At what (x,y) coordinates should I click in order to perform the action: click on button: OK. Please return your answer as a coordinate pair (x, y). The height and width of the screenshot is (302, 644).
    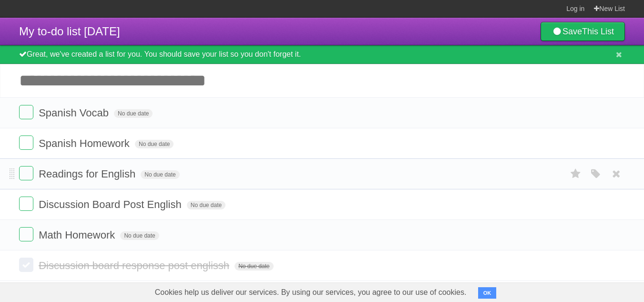
    Looking at the image, I should click on (487, 293).